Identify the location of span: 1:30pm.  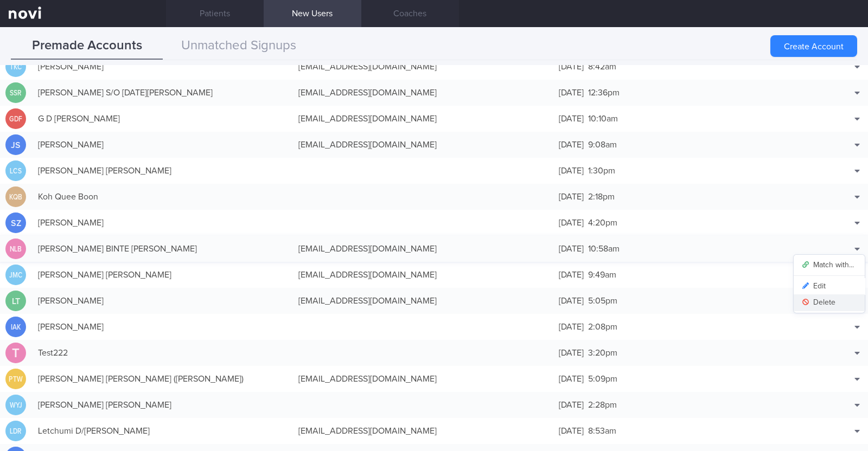
(601, 171).